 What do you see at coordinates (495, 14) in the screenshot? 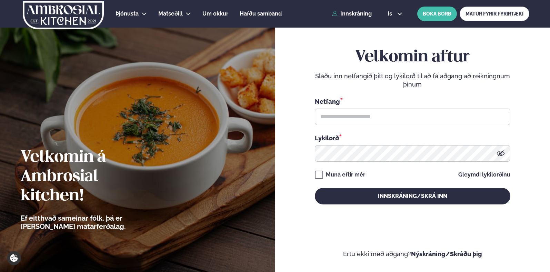
I see `a: MATUR FYRIR FYRIRTÆKI` at bounding box center [495, 14].